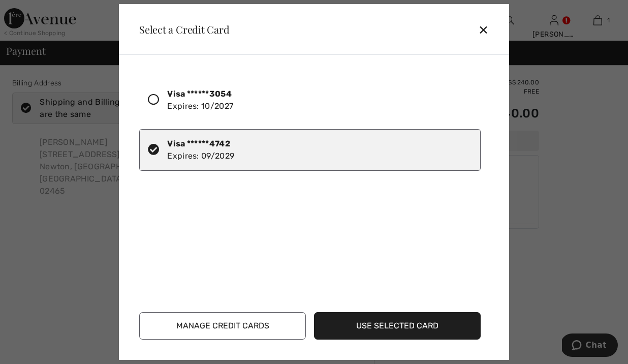 This screenshot has height=364, width=628. I want to click on div: Expires: 09/2029, so click(201, 150).